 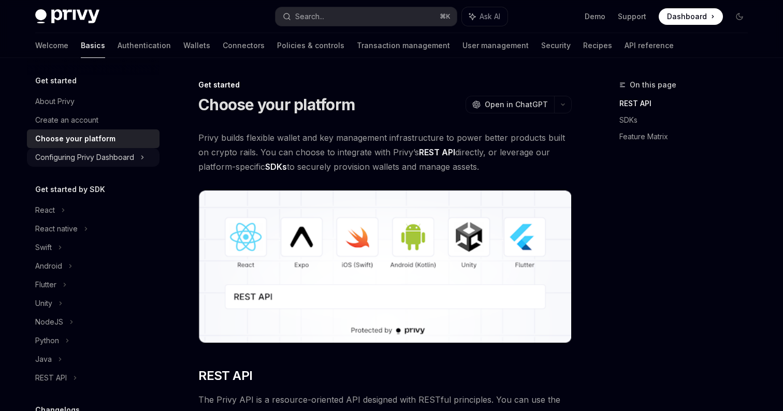 I want to click on a: Choose your platform, so click(x=93, y=139).